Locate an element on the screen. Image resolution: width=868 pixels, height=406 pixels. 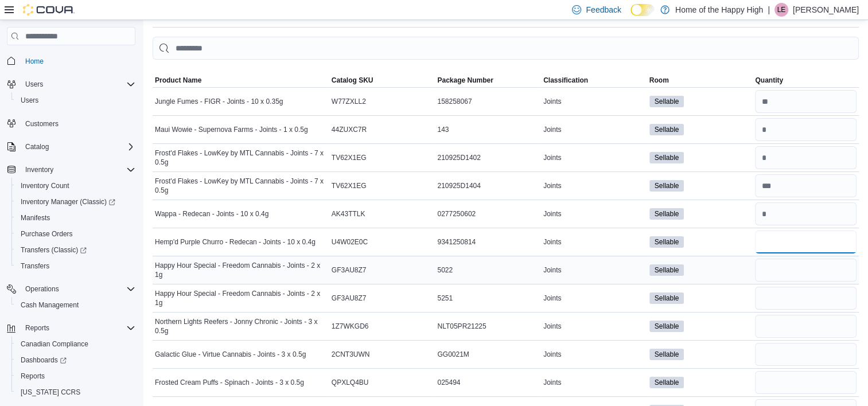
span: Inventory Count is located at coordinates (76, 186).